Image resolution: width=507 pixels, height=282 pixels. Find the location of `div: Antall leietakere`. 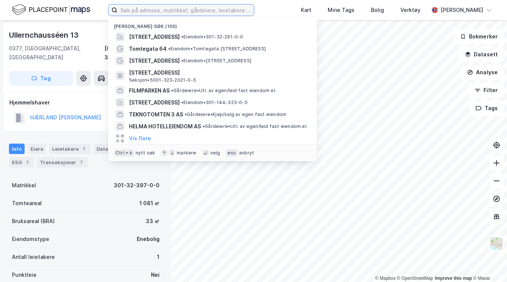

div: Antall leietakere is located at coordinates (33, 257).